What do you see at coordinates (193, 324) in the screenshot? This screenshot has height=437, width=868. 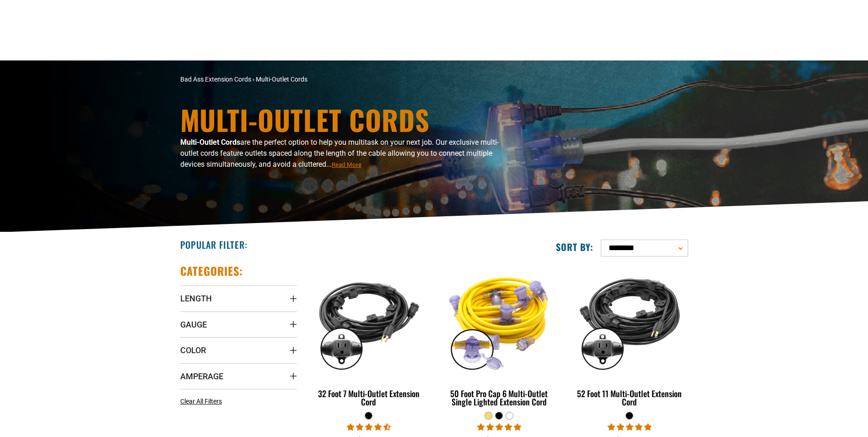 I see `span: Gauge` at bounding box center [193, 324].